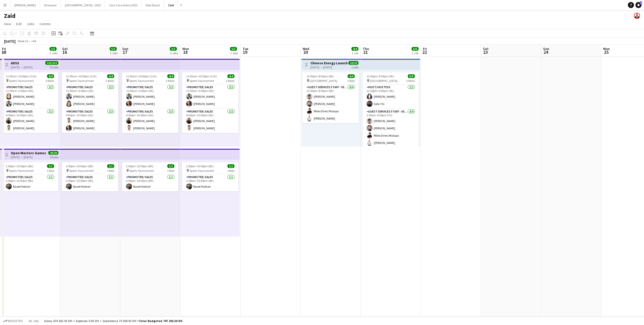  I want to click on span: View, so click(8, 24).